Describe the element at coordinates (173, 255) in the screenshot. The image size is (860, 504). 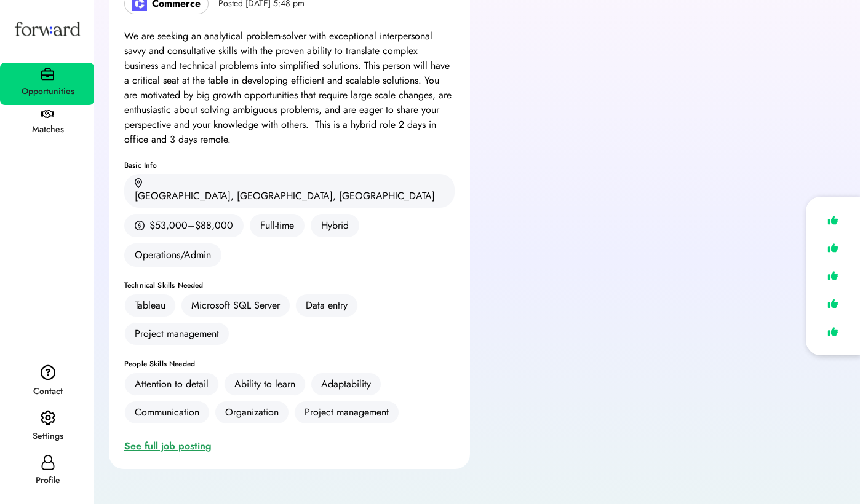
I see `div: Operations/Admin` at that location.